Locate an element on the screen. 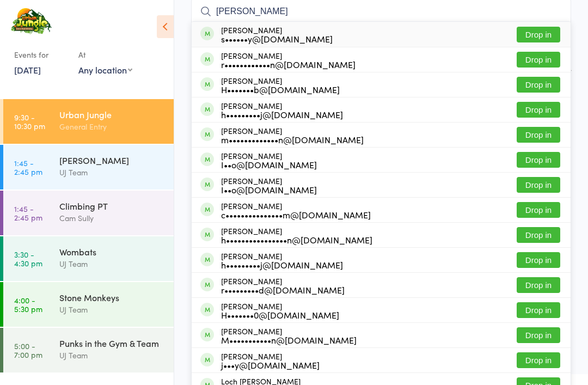  div: Wombats is located at coordinates (112, 252).